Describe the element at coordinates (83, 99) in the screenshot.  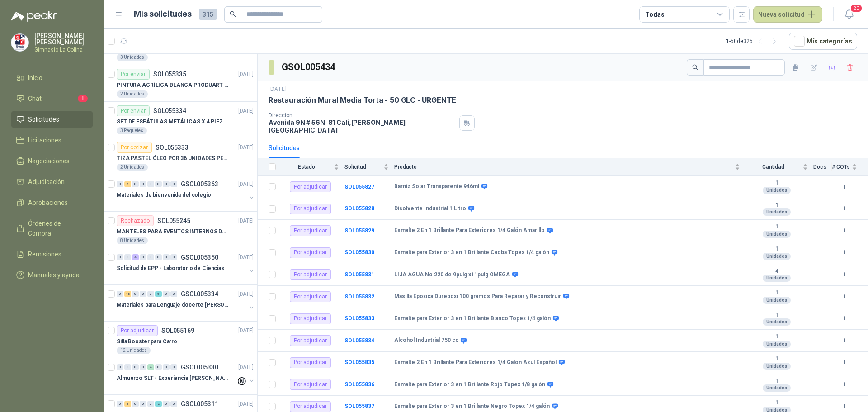
I see `span: 1` at that location.